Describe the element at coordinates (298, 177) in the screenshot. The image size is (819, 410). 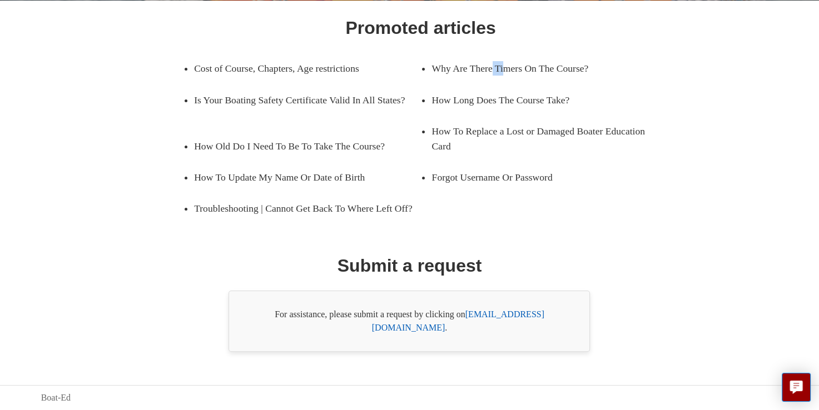
I see `a: How To Update My Name Or Date of Birth` at that location.